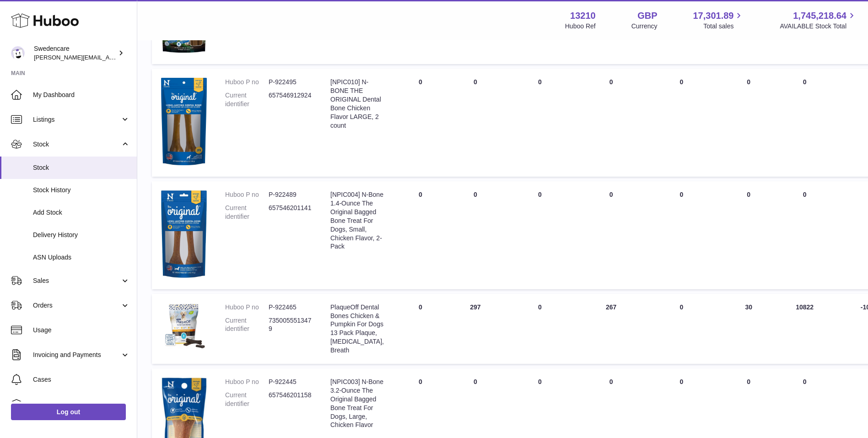 Image resolution: width=868 pixels, height=438 pixels. I want to click on span: Add Stock, so click(81, 213).